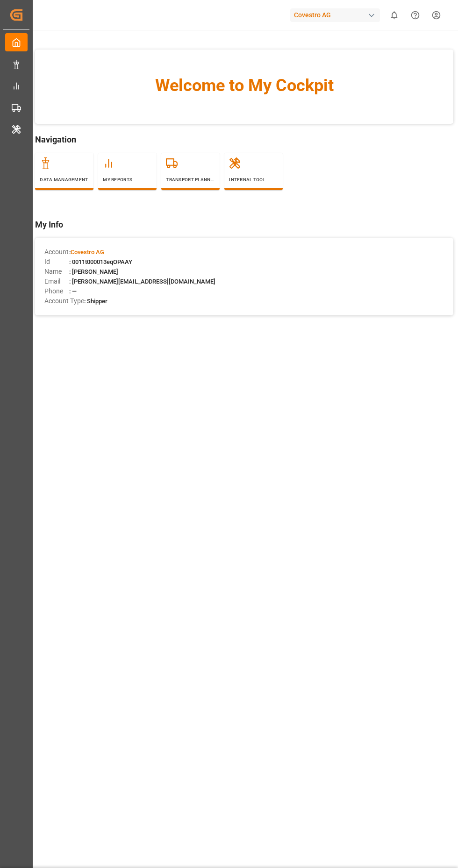 Image resolution: width=458 pixels, height=868 pixels. I want to click on div: Covestro AG, so click(335, 15).